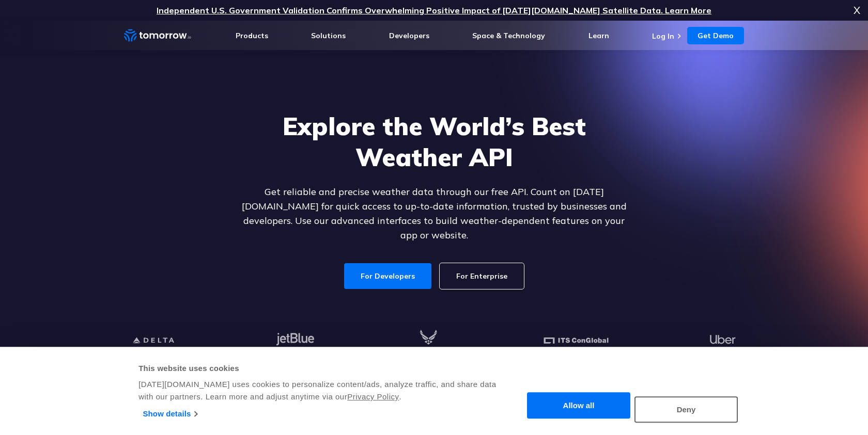 Image resolution: width=868 pixels, height=435 pixels. I want to click on a: Learn, so click(598, 36).